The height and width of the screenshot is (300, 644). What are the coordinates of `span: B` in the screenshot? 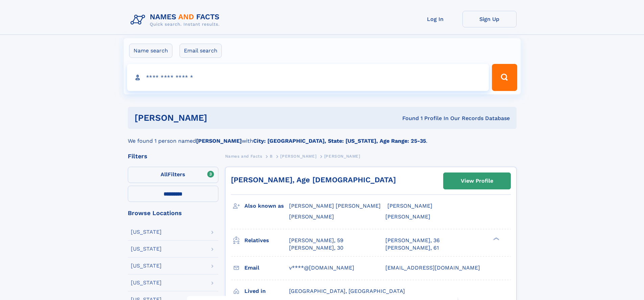 It's located at (271, 156).